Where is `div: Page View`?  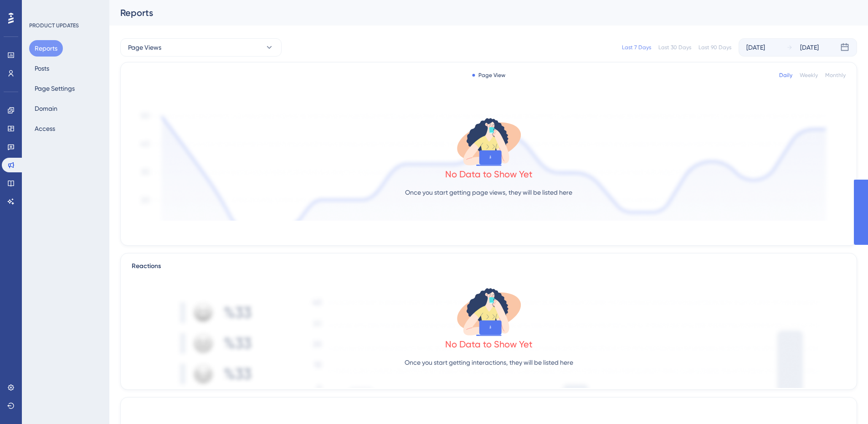 div: Page View is located at coordinates (488, 75).